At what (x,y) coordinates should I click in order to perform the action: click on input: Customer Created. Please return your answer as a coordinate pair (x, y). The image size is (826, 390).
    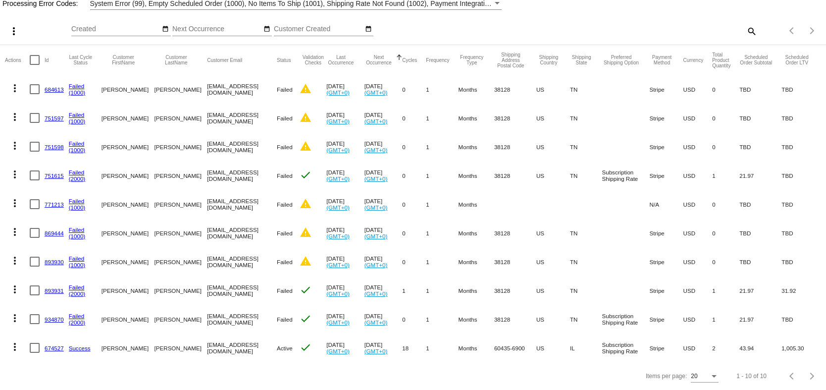
    Looking at the image, I should click on (318, 29).